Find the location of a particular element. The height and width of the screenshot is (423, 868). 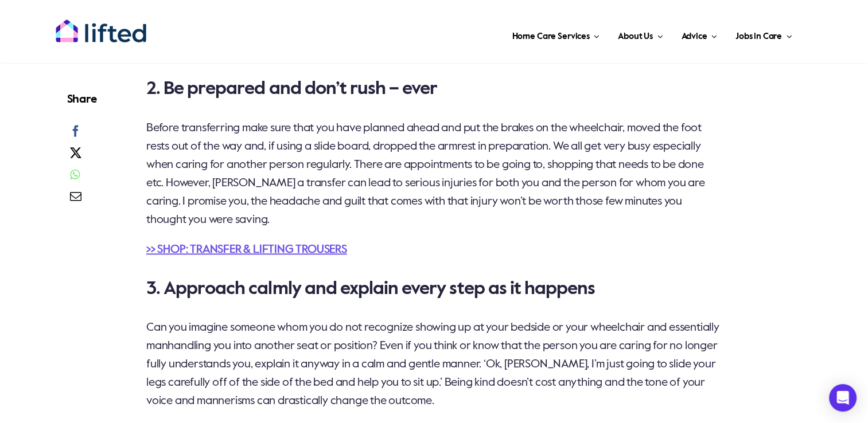

a: >> SHOP: TRANSFER & LIFTING TROUSERS is located at coordinates (247, 250).